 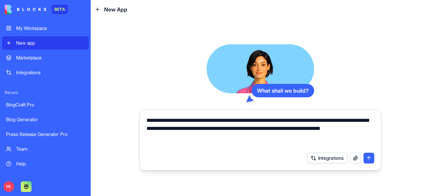 What do you see at coordinates (45, 134) in the screenshot?
I see `a: Press Release Generator Pro` at bounding box center [45, 134].